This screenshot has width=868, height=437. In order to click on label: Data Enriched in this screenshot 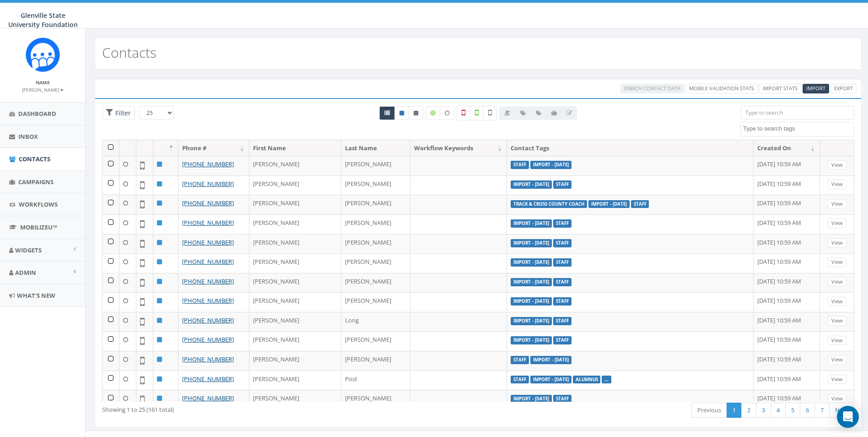, I will do `click(433, 113)`.